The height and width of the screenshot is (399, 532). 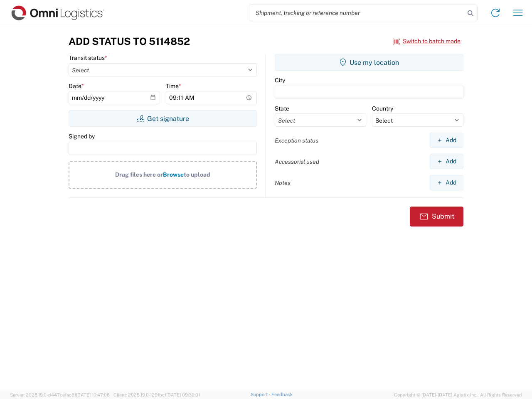 I want to click on label: State, so click(x=282, y=108).